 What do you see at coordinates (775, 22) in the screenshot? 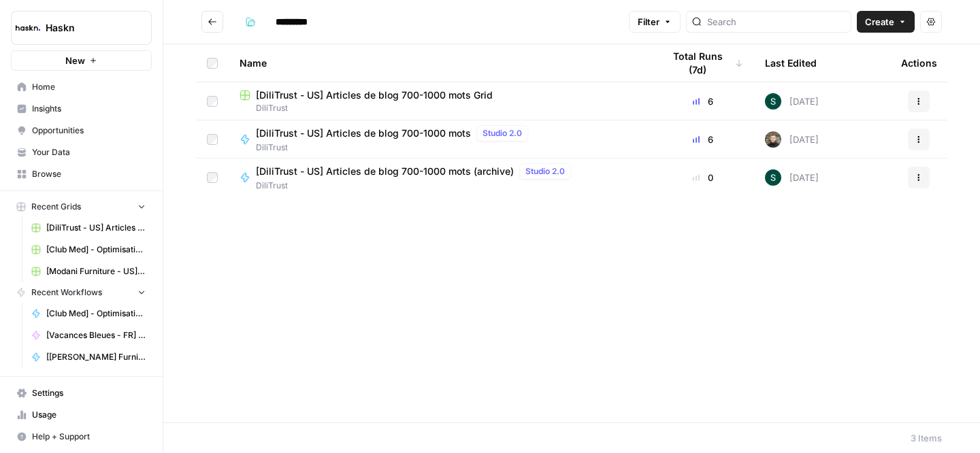
I see `input: Search` at bounding box center [775, 22].